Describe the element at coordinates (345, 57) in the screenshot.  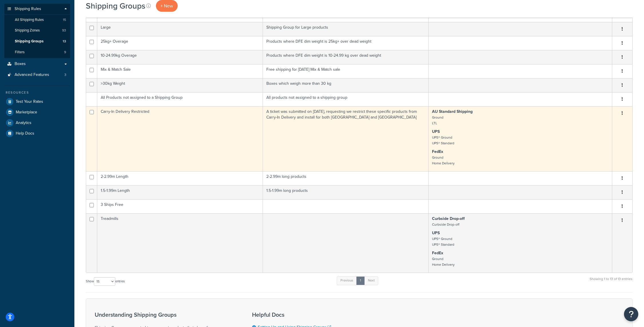
I see `td: Products where DFE dim weight is 10-24.99 kg over dead weight` at that location.